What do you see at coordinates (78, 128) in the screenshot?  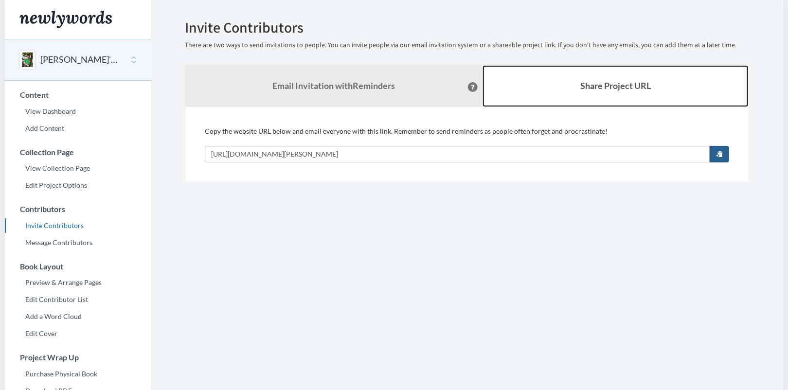 I see `a: Add Content` at bounding box center [78, 128].